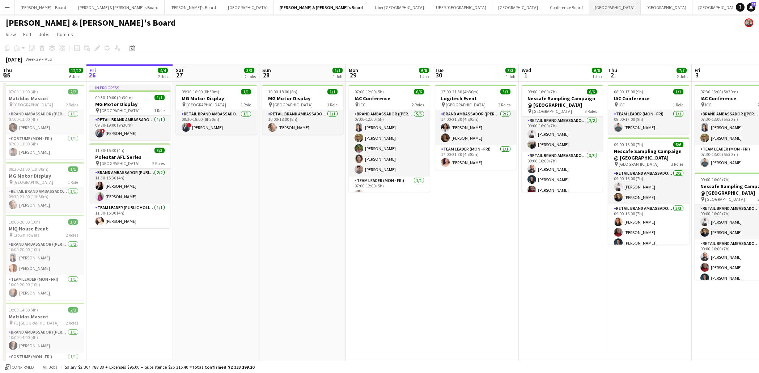 The width and height of the screenshot is (759, 373). Describe the element at coordinates (751, 7) in the screenshot. I see `a: 38` at that location.